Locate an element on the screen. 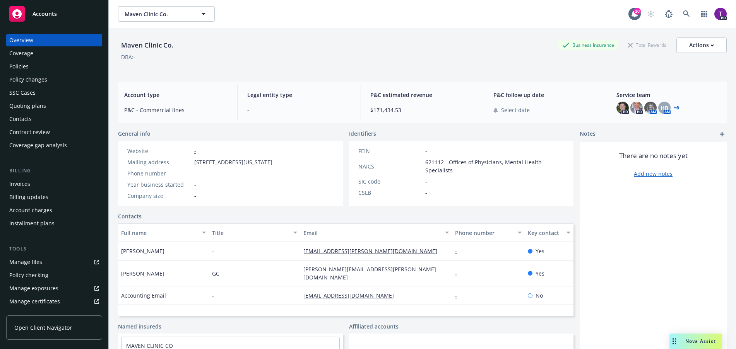 The width and height of the screenshot is (736, 349). span: No is located at coordinates (539, 296).